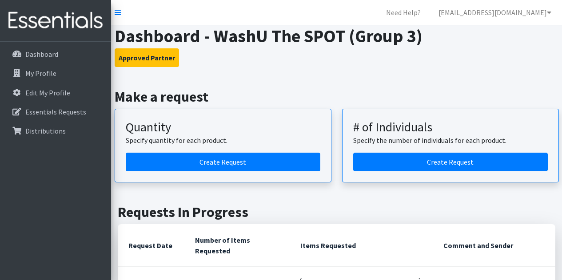 The image size is (562, 280). What do you see at coordinates (223, 140) in the screenshot?
I see `p: Specify quantity for each product.` at bounding box center [223, 140].